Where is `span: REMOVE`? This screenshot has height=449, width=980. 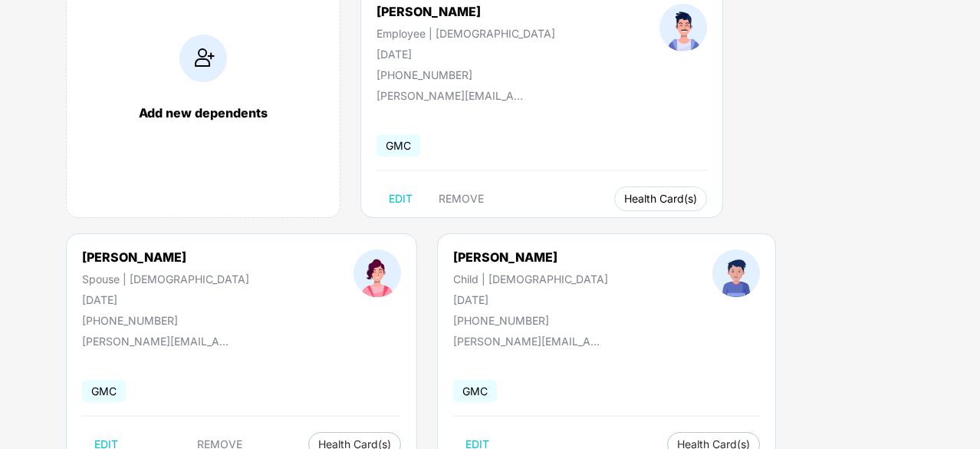 span: REMOVE is located at coordinates (461, 199).